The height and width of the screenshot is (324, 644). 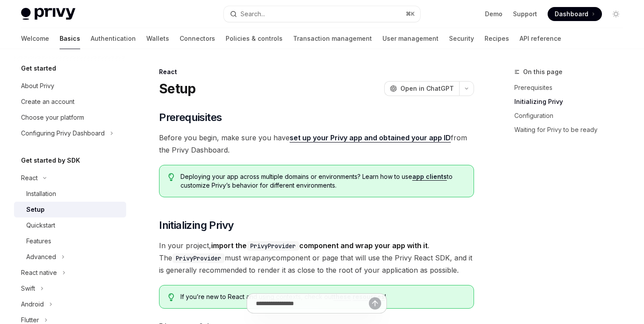 I want to click on div: React native, so click(x=39, y=273).